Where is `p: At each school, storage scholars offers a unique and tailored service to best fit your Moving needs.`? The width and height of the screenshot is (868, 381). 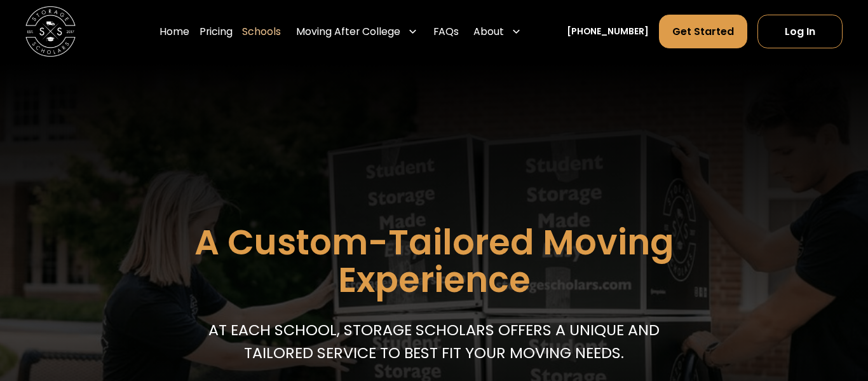 p: At each school, storage scholars offers a unique and tailored service to best fit your Moving needs. is located at coordinates (434, 341).